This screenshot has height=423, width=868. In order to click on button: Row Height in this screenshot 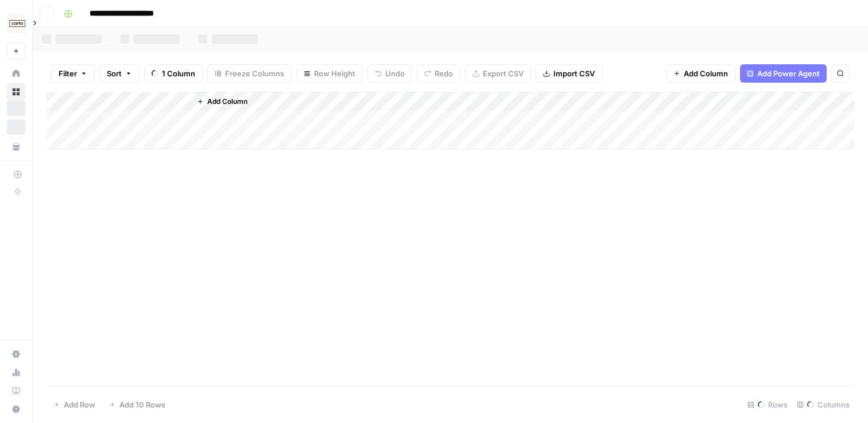, I will do `click(329, 73)`.